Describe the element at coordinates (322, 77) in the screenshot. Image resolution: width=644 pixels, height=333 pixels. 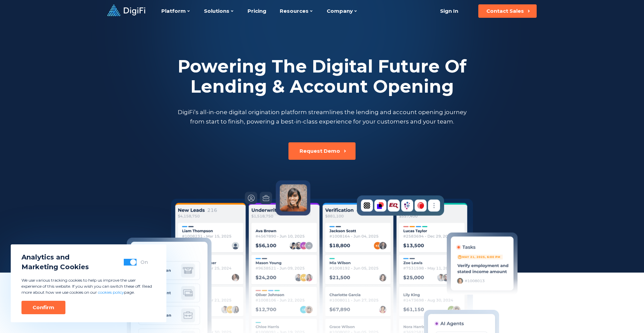
I see `h2: Powering The Digital Future Of Lending & Account Opening` at that location.